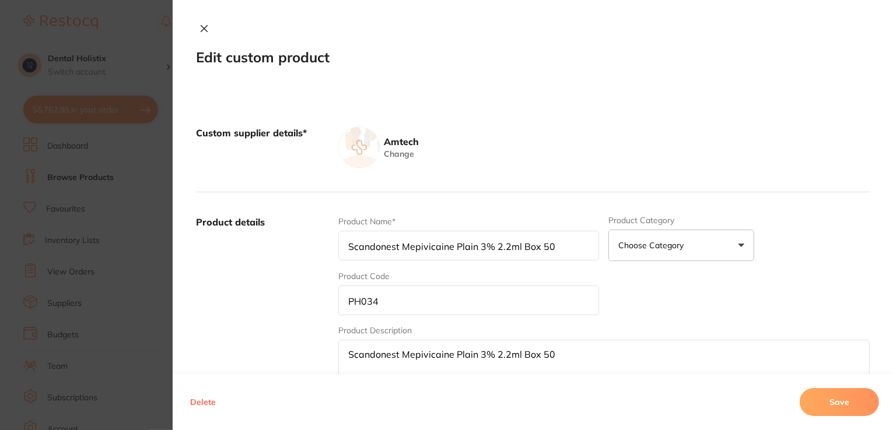 The image size is (893, 430). What do you see at coordinates (839, 402) in the screenshot?
I see `button: Save` at bounding box center [839, 402].